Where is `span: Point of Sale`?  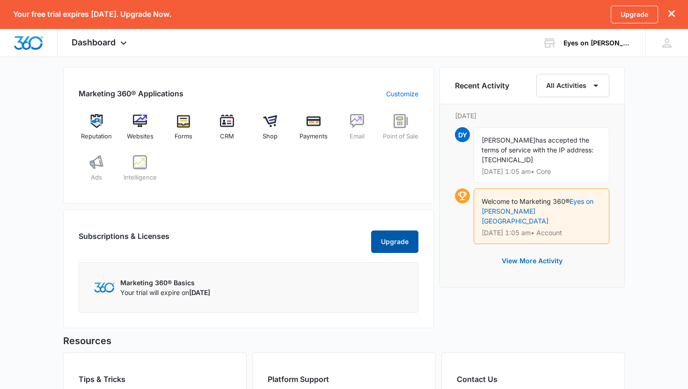
span: Point of Sale is located at coordinates (401, 137).